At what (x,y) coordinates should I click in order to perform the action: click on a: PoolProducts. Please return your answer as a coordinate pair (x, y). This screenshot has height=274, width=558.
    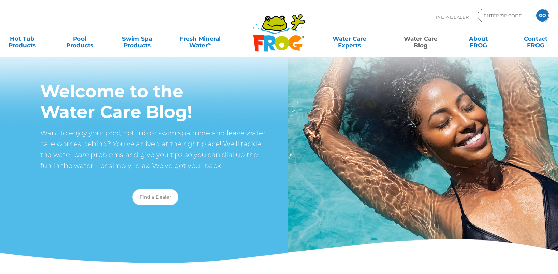
    Looking at the image, I should click on (79, 39).